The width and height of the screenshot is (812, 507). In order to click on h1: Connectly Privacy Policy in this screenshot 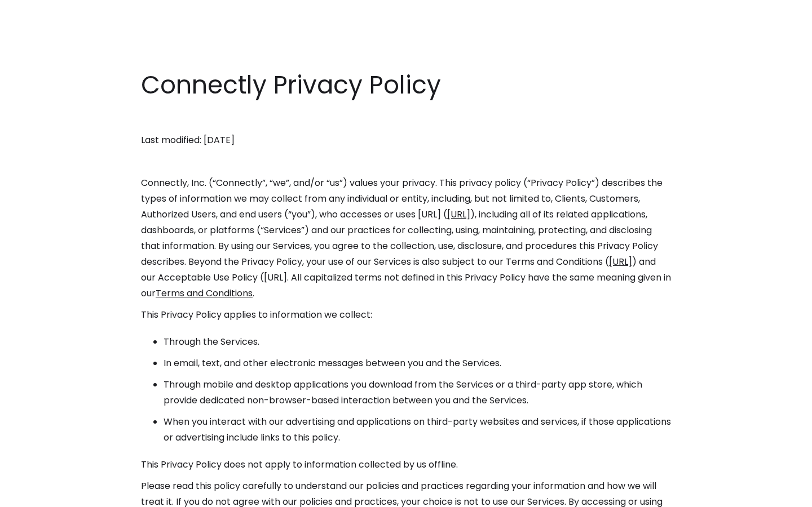, I will do `click(406, 85)`.